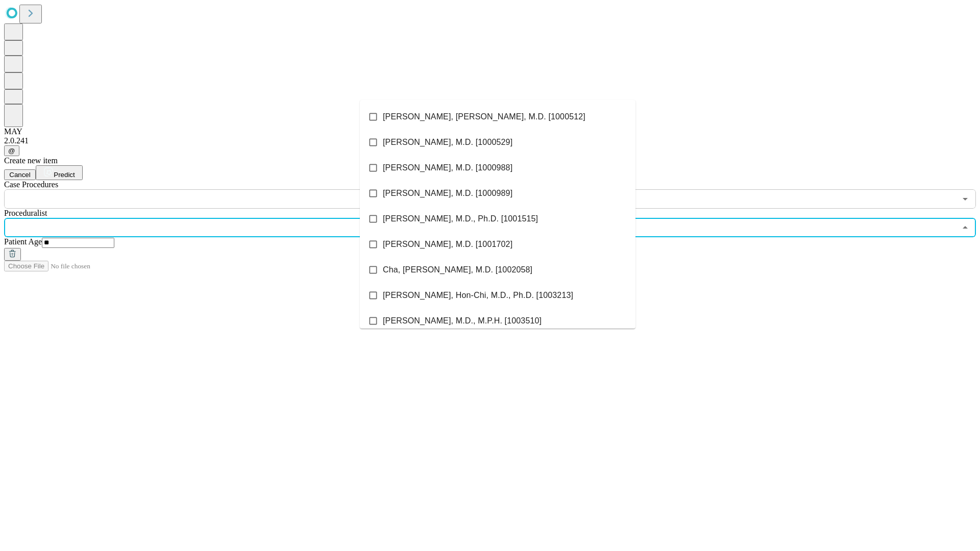 The image size is (980, 551). Describe the element at coordinates (31, 184) in the screenshot. I see `span: Scheduled Procedure` at that location.